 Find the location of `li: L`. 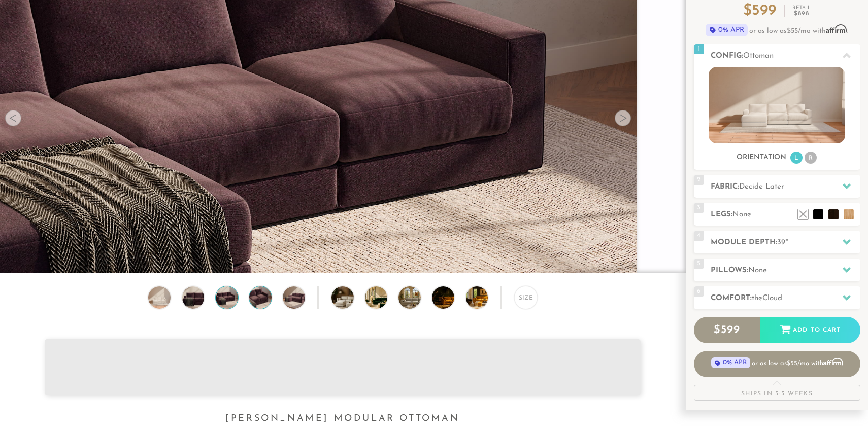

li: L is located at coordinates (797, 158).